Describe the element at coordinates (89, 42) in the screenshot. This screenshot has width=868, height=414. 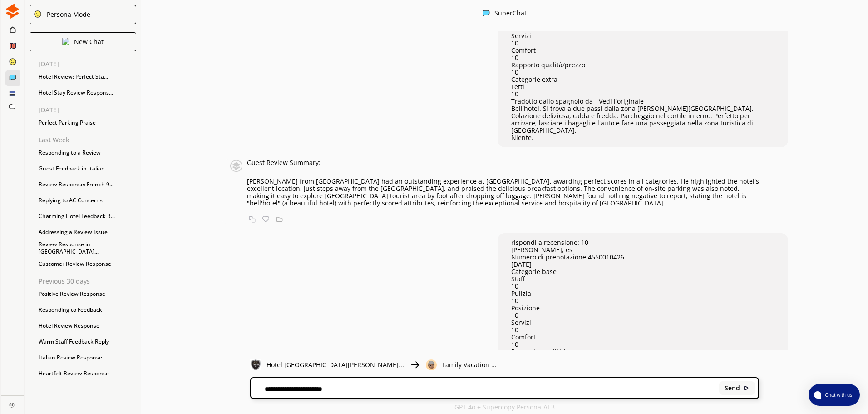
I see `p: New Chat` at that location.